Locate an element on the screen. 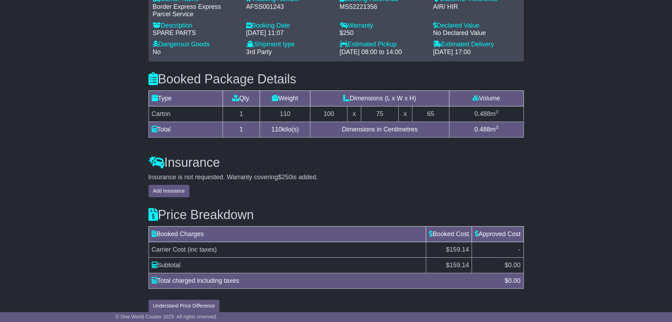  td: Dimensions (L x W x H) is located at coordinates (380, 98).